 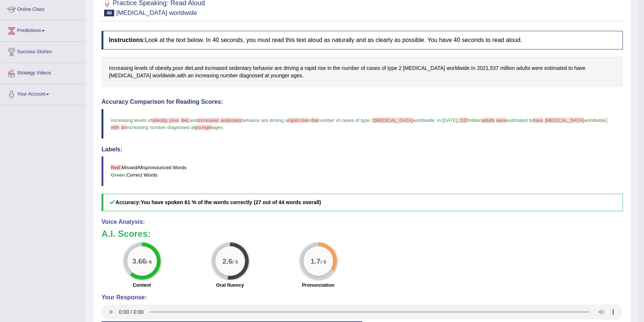 What do you see at coordinates (42, 30) in the screenshot?
I see `a: Predictions` at bounding box center [42, 30].